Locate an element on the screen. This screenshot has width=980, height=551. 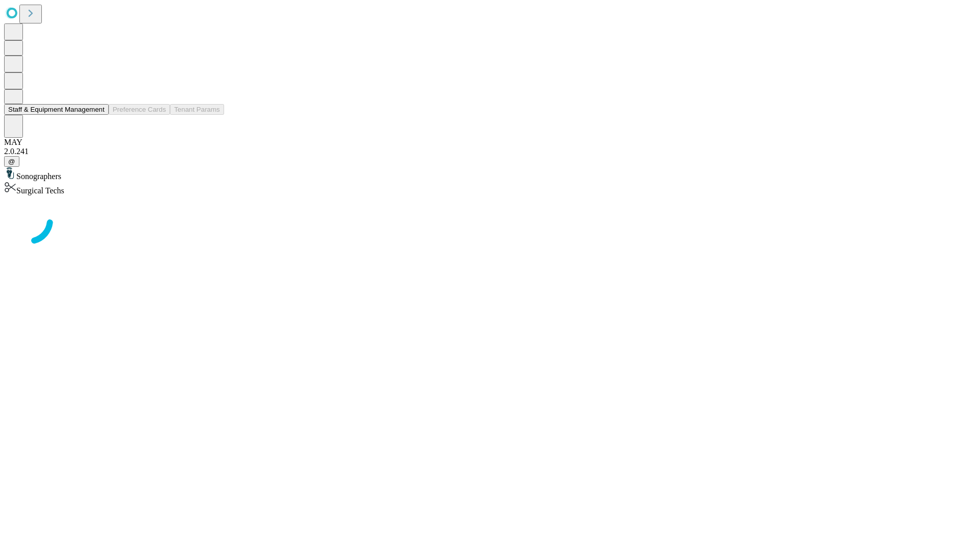
button: Staff & Equipment Management is located at coordinates (56, 109).